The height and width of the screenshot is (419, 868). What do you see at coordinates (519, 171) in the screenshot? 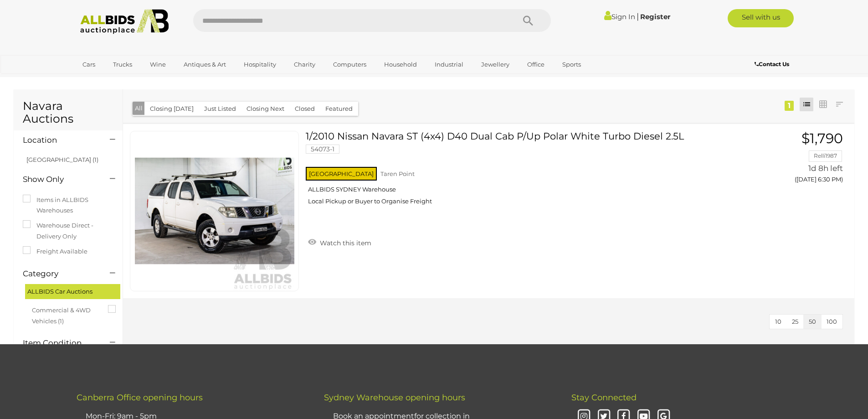
I see `a: 1/2010 Nissan Navara ST (4x4) D40 Dual Cab P/Up Polar White Turbo Diesel 2.5L 54073-1 [GEOGRAPHIC...` at bounding box center [519, 171].